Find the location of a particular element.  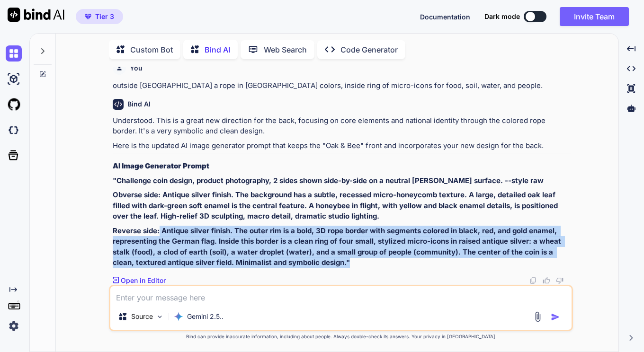

img: Gemini 2.5 Pro is located at coordinates (179, 316).